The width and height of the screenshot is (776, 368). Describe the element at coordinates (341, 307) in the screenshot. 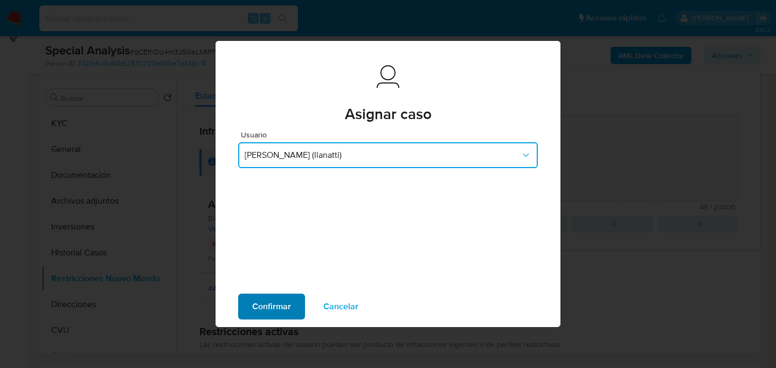

I see `button: Cancelar` at that location.